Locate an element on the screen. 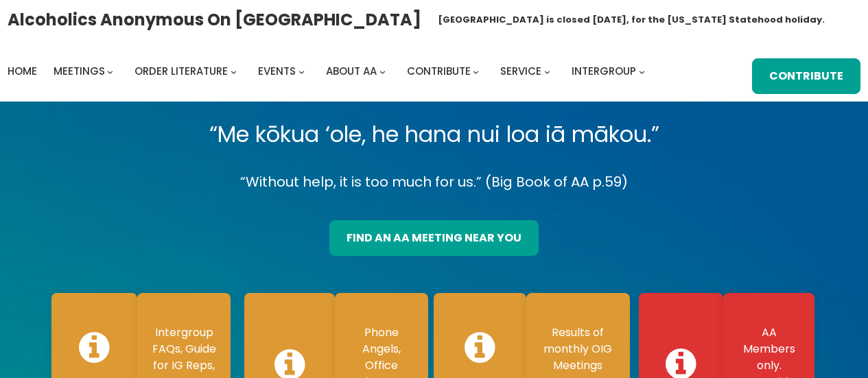 The image size is (868, 378). button: Order Literature submenu is located at coordinates (233, 71).